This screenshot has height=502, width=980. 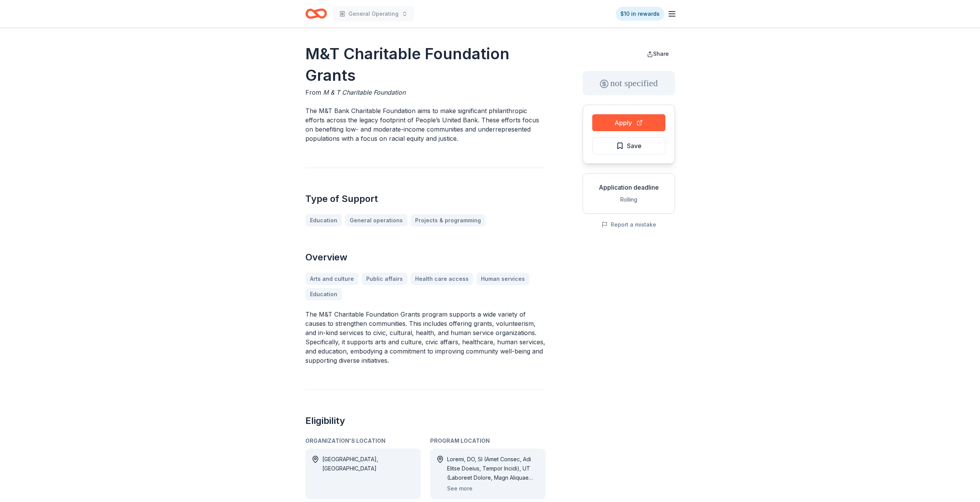 What do you see at coordinates (425, 199) in the screenshot?
I see `h2: Type of Support` at bounding box center [425, 199].